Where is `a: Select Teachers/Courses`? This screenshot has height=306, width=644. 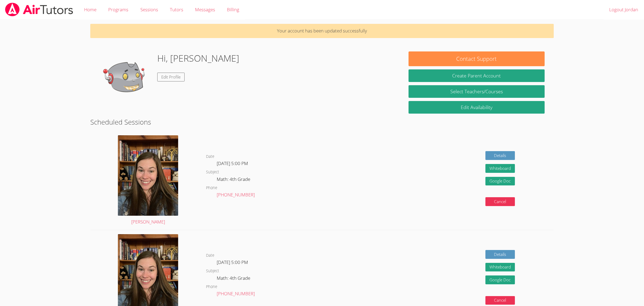
a: Select Teachers/Courses is located at coordinates (477, 91).